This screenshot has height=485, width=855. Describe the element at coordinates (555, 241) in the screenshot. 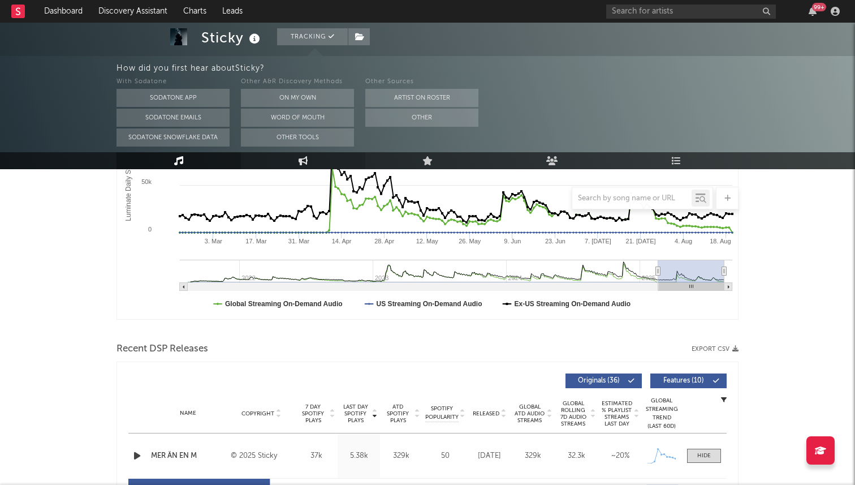

I see `text: 23. Jun` at that location.